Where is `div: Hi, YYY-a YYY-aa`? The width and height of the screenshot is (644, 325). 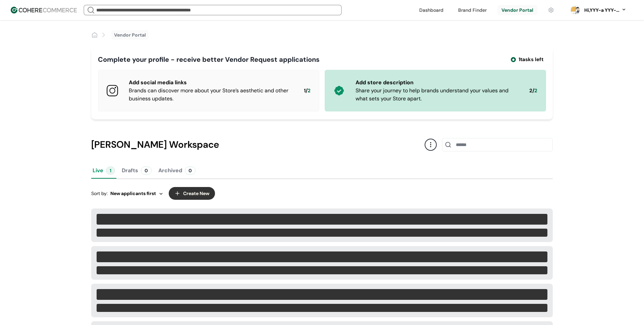
div: Hi, YYY-a YYY-aa is located at coordinates (602, 10).